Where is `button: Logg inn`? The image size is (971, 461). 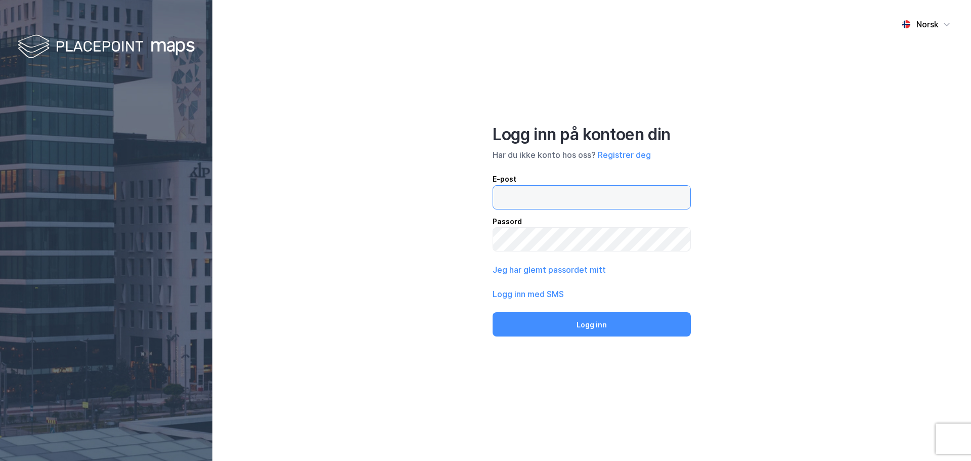 button: Logg inn is located at coordinates (592, 324).